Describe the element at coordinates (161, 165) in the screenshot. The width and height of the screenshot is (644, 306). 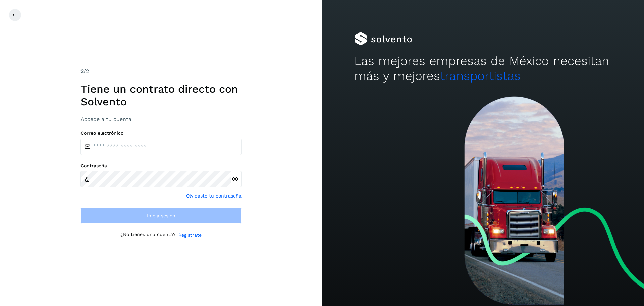
I see `label: Contraseña` at that location.